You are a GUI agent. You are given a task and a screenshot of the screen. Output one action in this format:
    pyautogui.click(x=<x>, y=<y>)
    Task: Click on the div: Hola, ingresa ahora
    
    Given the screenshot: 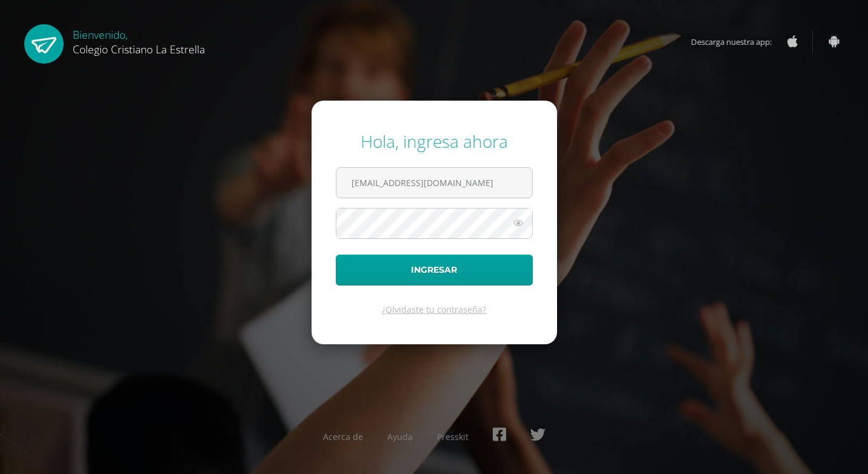 What is the action you would take?
    pyautogui.click(x=434, y=141)
    